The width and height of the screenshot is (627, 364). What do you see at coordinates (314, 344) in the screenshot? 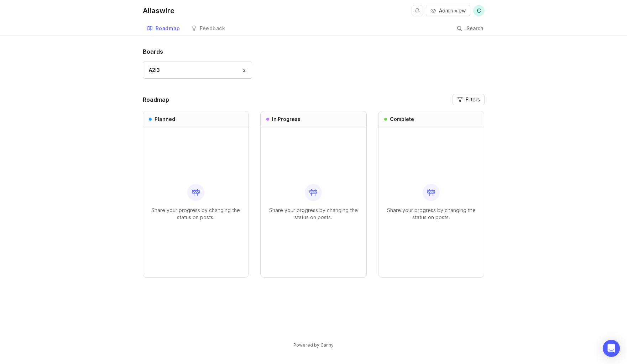
I see `a: Powered by Canny` at bounding box center [314, 344].